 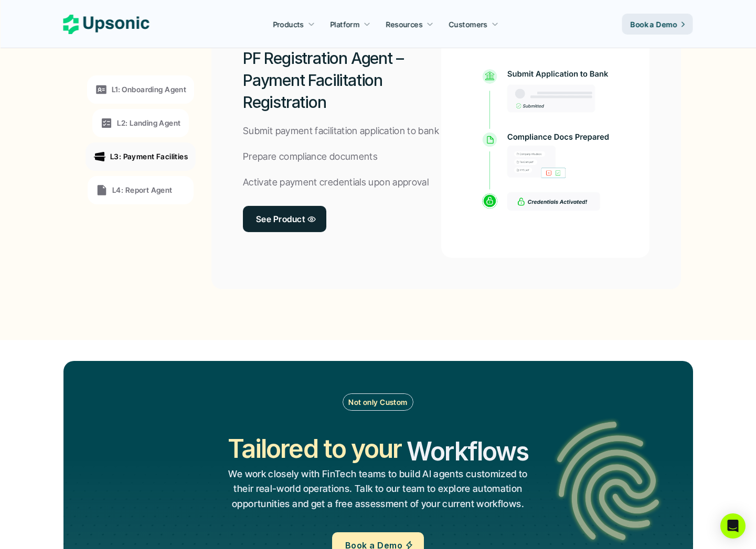 What do you see at coordinates (468, 24) in the screenshot?
I see `p: Customers` at bounding box center [468, 24].